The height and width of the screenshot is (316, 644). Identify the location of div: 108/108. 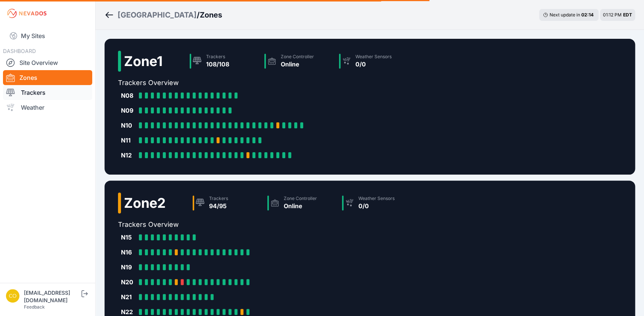
(218, 64).